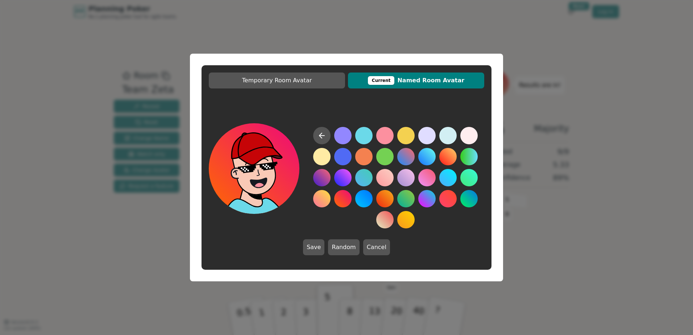 The height and width of the screenshot is (335, 693). I want to click on button: Random, so click(343, 247).